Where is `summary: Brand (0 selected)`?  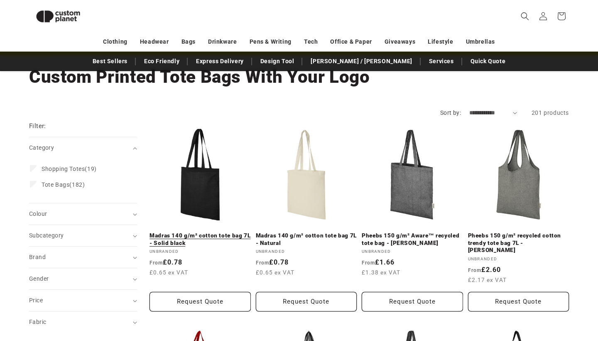
summary: Brand (0 selected) is located at coordinates (83, 257).